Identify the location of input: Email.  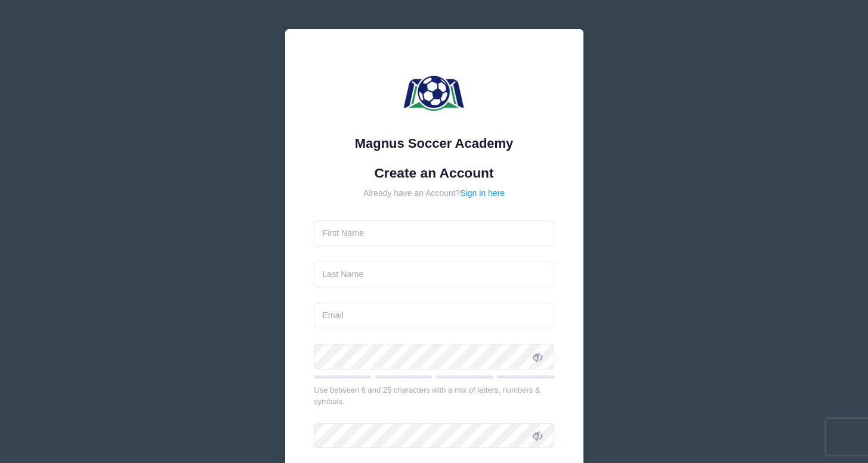
(434, 315).